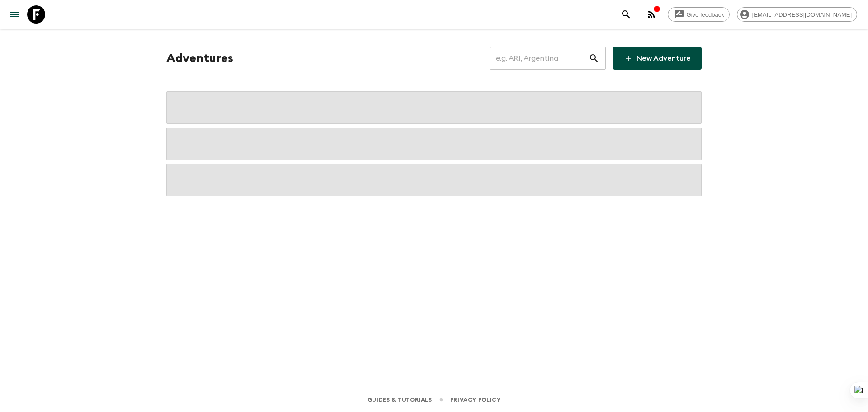 Image resolution: width=868 pixels, height=412 pixels. Describe the element at coordinates (200, 58) in the screenshot. I see `h1: Adventures` at that location.